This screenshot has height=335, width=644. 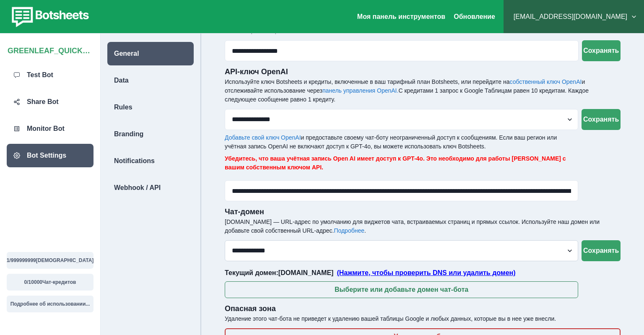 I want to click on a: Data, so click(x=151, y=81).